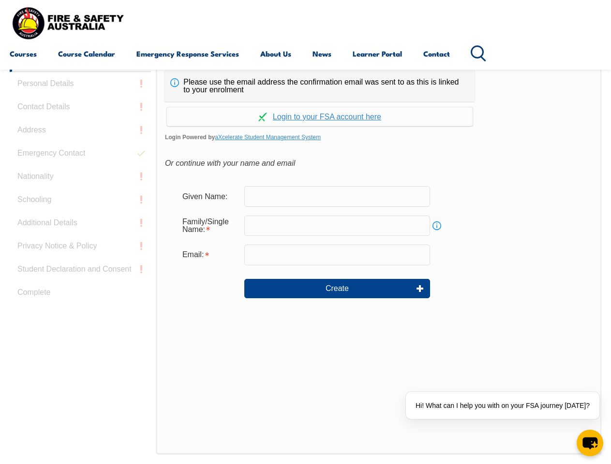 This screenshot has width=611, height=464. What do you see at coordinates (436, 54) in the screenshot?
I see `a: Contact` at bounding box center [436, 54].